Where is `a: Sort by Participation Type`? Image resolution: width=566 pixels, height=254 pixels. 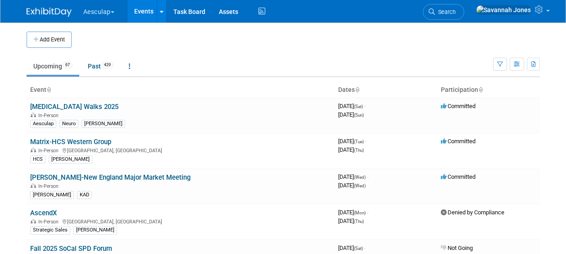 a: Sort by Participation Type is located at coordinates (480, 90).